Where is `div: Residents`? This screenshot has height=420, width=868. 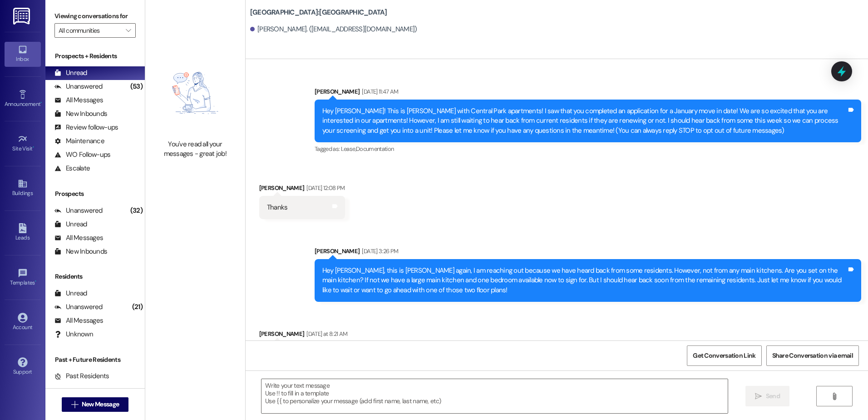 div: Residents is located at coordinates (95, 277).